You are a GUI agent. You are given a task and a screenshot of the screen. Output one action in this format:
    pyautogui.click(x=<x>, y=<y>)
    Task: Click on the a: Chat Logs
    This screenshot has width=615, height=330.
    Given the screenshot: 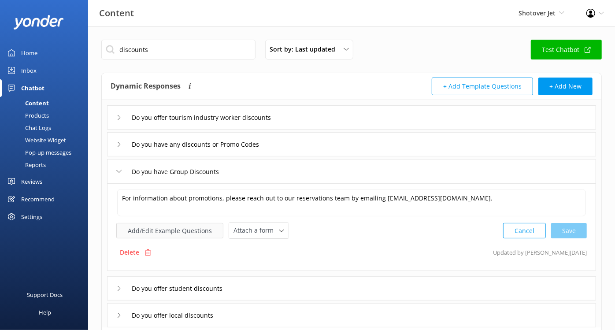 What is the action you would take?
    pyautogui.click(x=47, y=128)
    